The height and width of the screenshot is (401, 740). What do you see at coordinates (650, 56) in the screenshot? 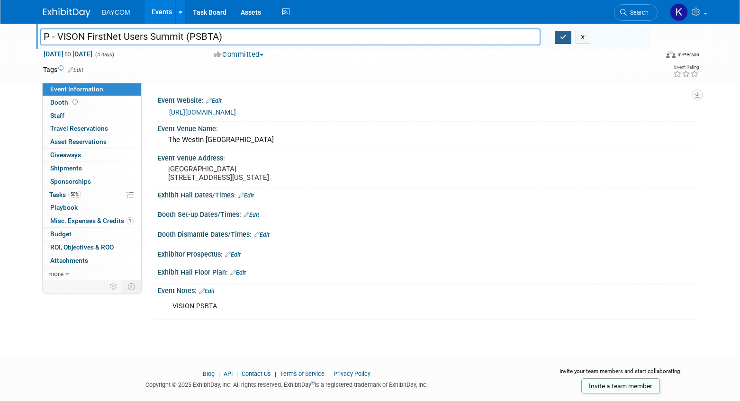
I see `div: Event Format` at bounding box center [650, 56].